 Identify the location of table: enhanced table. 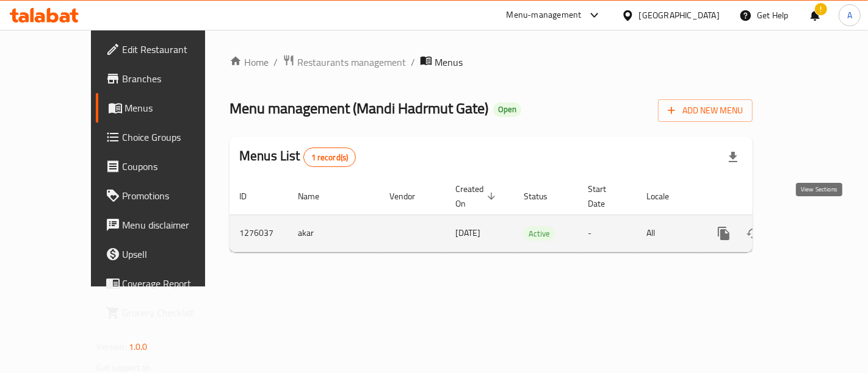
(533, 215).